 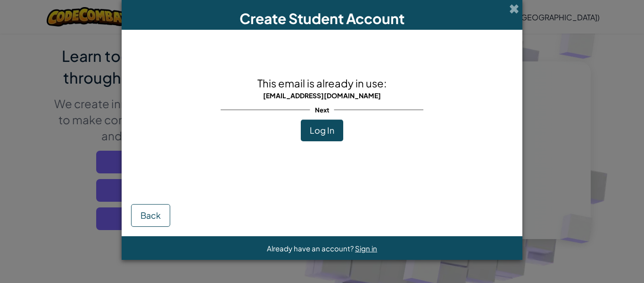 What do you see at coordinates (311, 248) in the screenshot?
I see `span: Already have an account?` at bounding box center [311, 248].